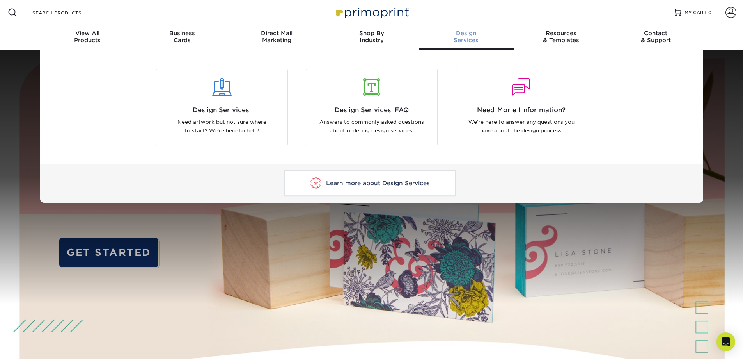  I want to click on a: BusinessCards, so click(182, 37).